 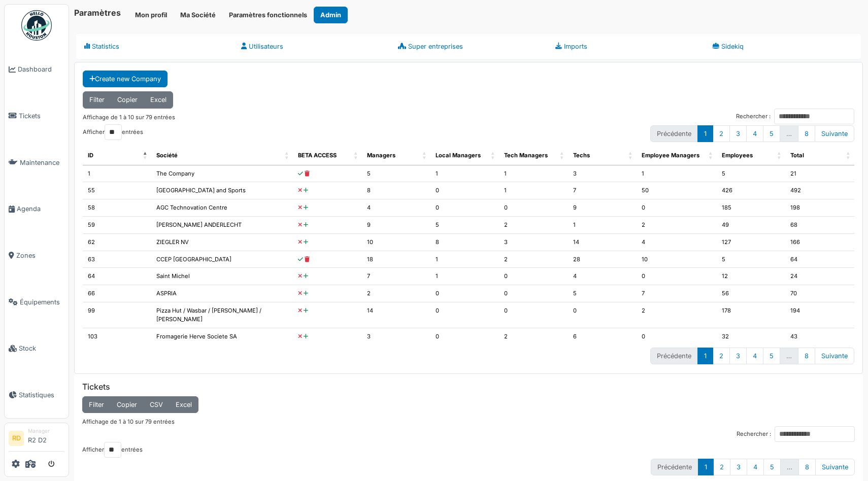 What do you see at coordinates (751, 336) in the screenshot?
I see `td: 32` at bounding box center [751, 336].